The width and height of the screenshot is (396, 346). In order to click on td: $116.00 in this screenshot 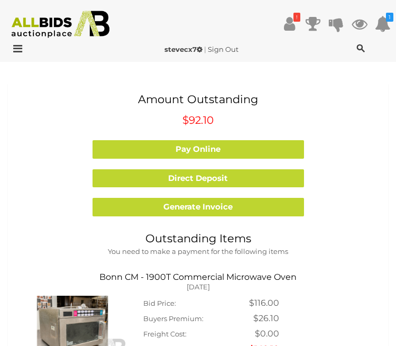, I will do `click(264, 303)`.